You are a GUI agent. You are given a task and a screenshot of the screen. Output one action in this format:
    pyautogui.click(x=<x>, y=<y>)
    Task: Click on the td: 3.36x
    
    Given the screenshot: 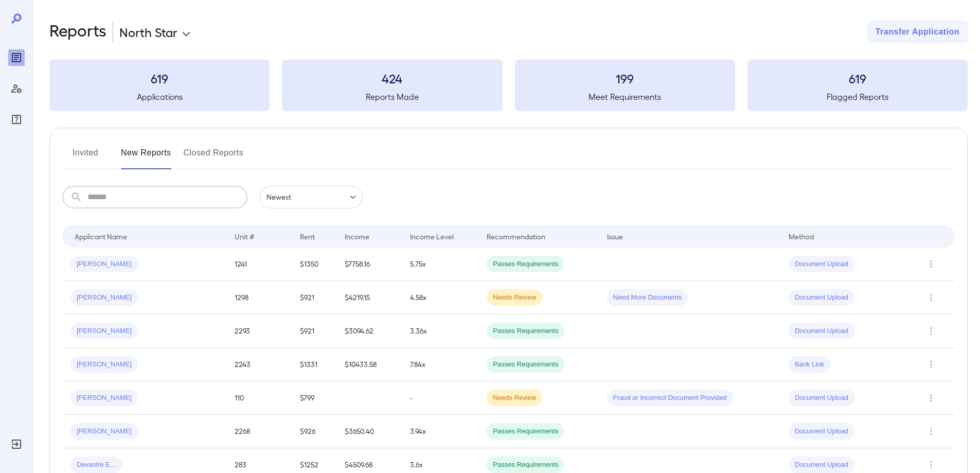 What is the action you would take?
    pyautogui.click(x=440, y=331)
    